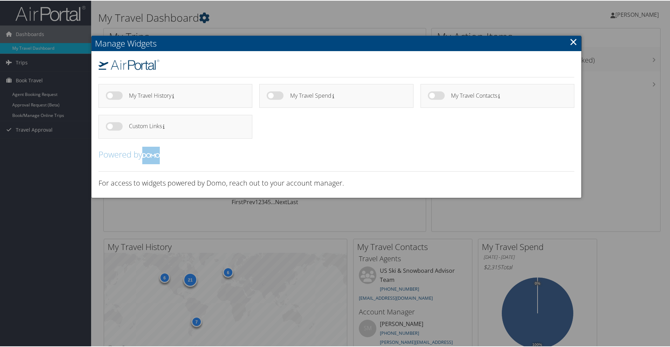  Describe the element at coordinates (129, 64) in the screenshot. I see `img: airportal-logo.png` at that location.